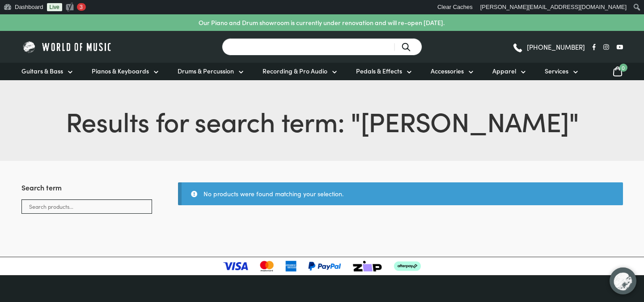 The image size is (644, 302). Describe the element at coordinates (67, 46) in the screenshot. I see `img: World of Music` at that location.